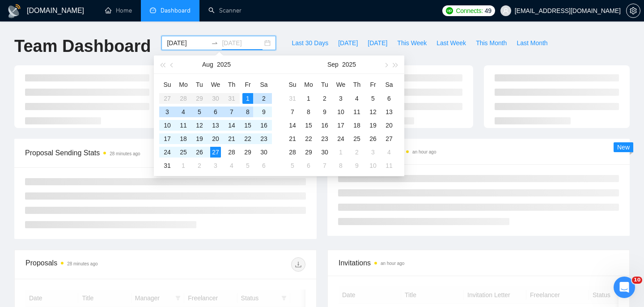  Describe the element at coordinates (292, 152) in the screenshot. I see `td: 2025-09-28` at that location.